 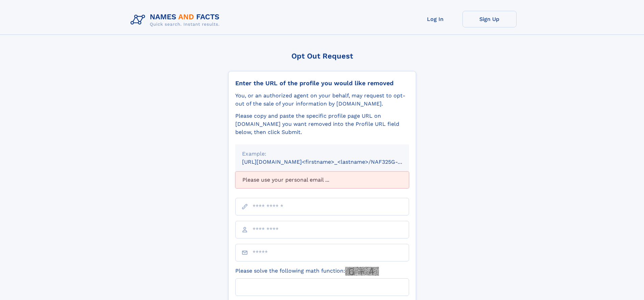 What do you see at coordinates (322, 180) in the screenshot?
I see `div: Please use your personal email ...` at bounding box center [322, 180].